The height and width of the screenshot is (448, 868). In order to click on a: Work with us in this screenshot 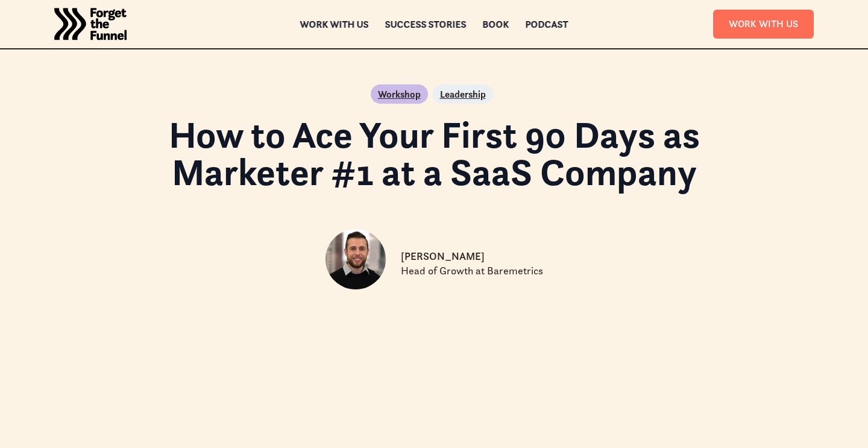, I will do `click(334, 24)`.